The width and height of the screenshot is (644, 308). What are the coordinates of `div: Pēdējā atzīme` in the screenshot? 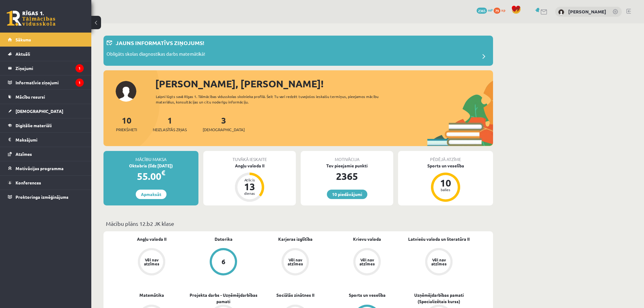 It's located at (445, 157).